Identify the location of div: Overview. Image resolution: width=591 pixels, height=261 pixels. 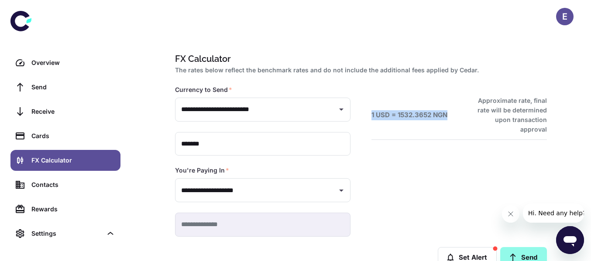
(73, 63).